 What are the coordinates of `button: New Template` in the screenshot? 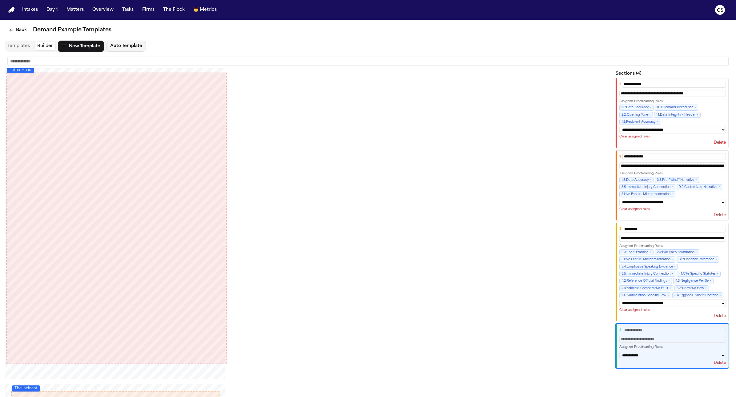 It's located at (81, 46).